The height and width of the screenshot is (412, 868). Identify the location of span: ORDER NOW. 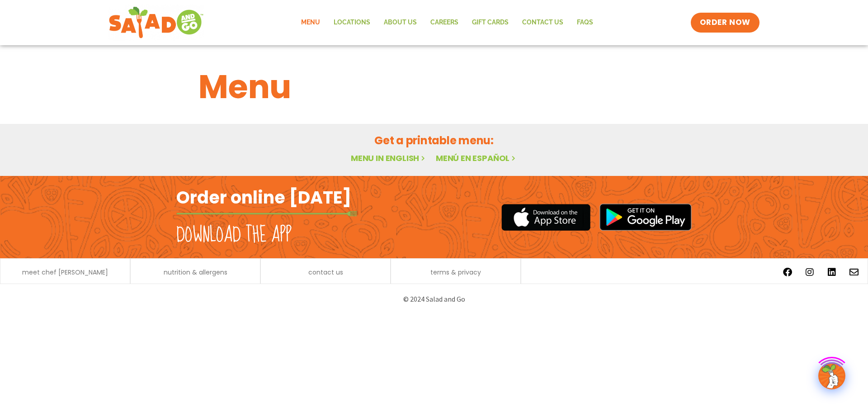
(725, 23).